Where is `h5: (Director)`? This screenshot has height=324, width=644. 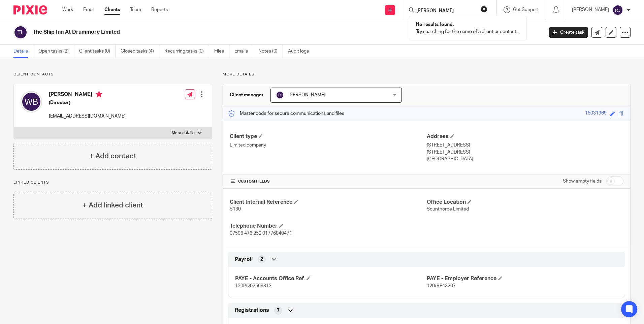 h5: (Director) is located at coordinates (87, 102).